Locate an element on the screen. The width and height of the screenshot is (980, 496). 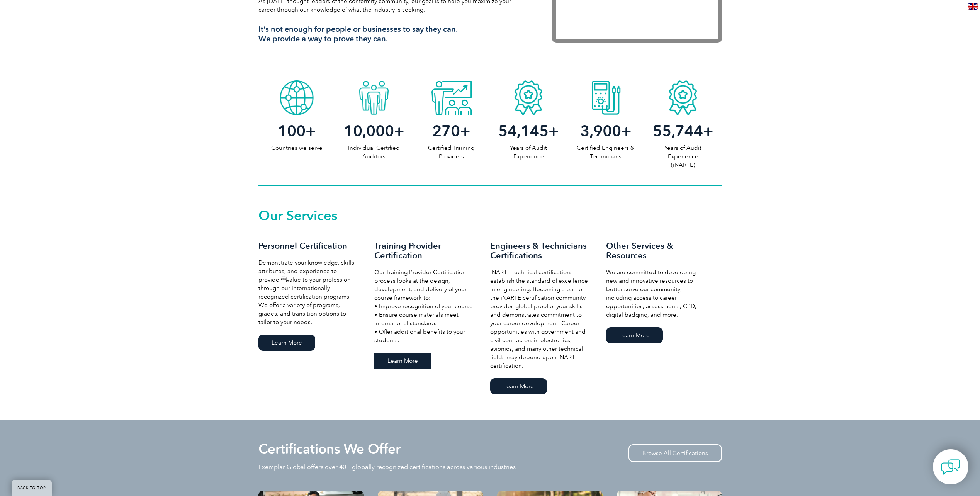
p: Certified Training Providers is located at coordinates (451, 152).